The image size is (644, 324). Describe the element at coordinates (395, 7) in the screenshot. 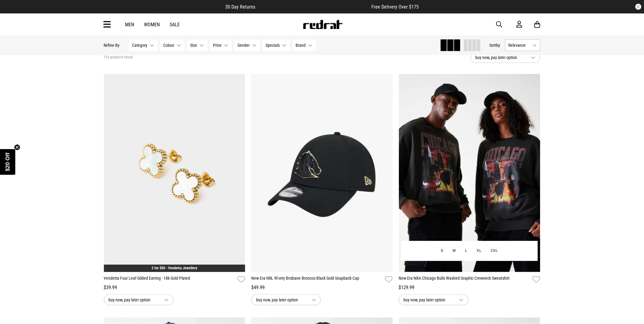

I see `span: Free Delivery Over $175` at that location.